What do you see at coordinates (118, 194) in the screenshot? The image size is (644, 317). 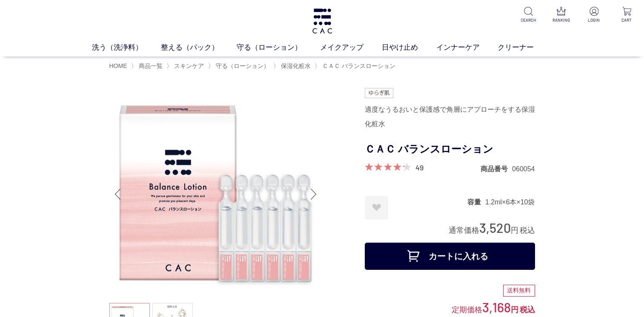 I see `div: Previous slide` at bounding box center [118, 194].